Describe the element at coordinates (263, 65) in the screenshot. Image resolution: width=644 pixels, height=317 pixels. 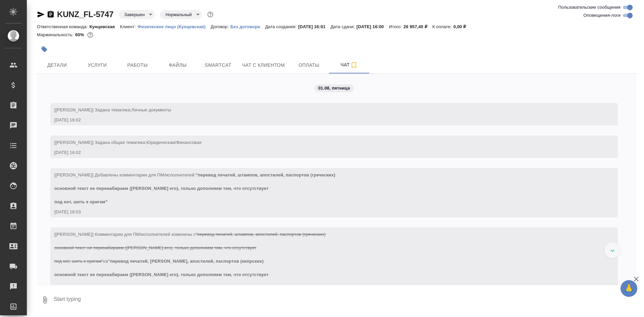
I see `span: Чат с клиентом` at that location.